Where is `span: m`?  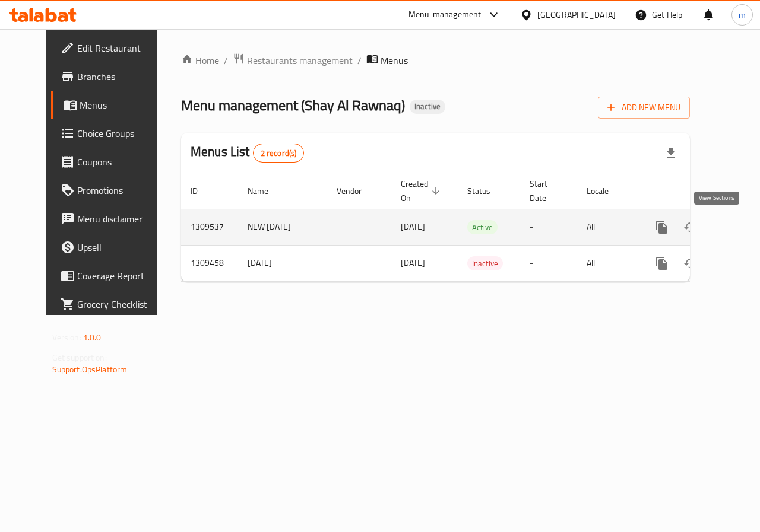 span: m is located at coordinates (743, 15).